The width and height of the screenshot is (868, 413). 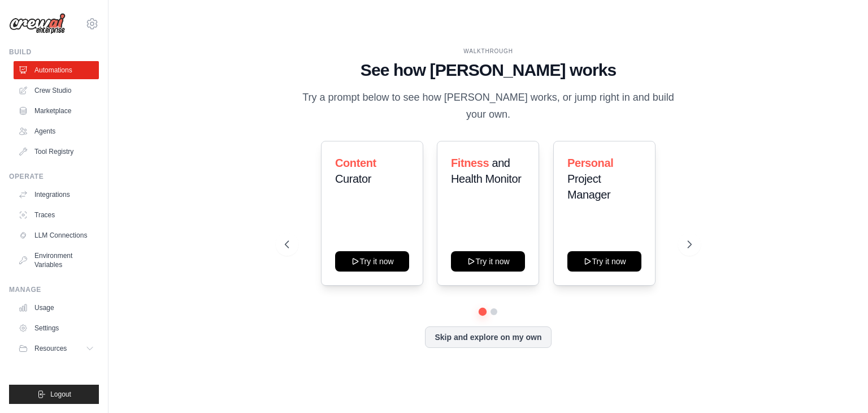 I want to click on button: Logout, so click(x=54, y=395).